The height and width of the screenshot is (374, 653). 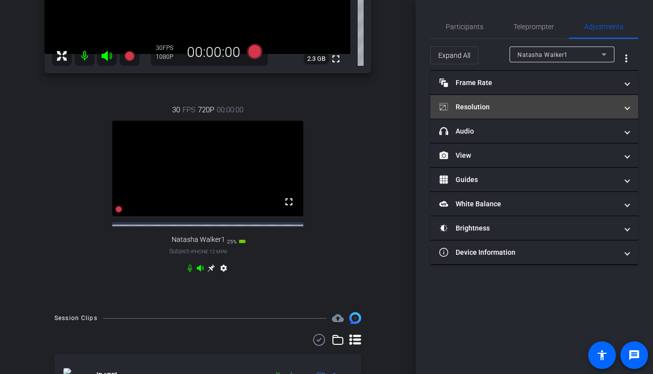 What do you see at coordinates (528, 180) in the screenshot?
I see `mat-panel-title: Guides` at bounding box center [528, 180].